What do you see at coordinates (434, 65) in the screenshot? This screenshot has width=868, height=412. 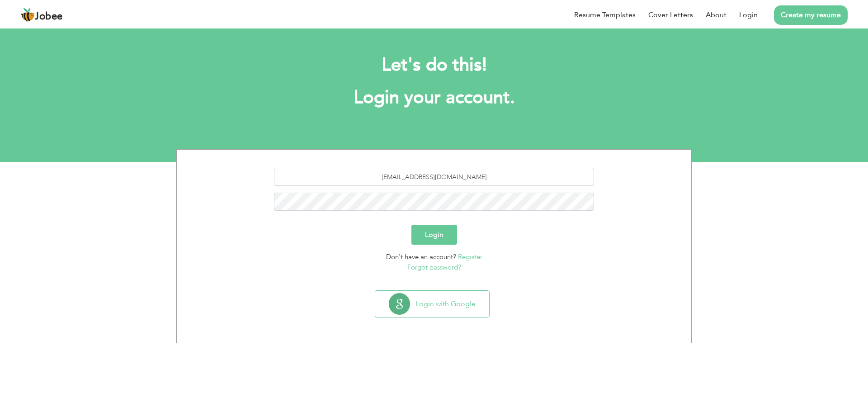 I see `h2: Let's do this!` at bounding box center [434, 65].